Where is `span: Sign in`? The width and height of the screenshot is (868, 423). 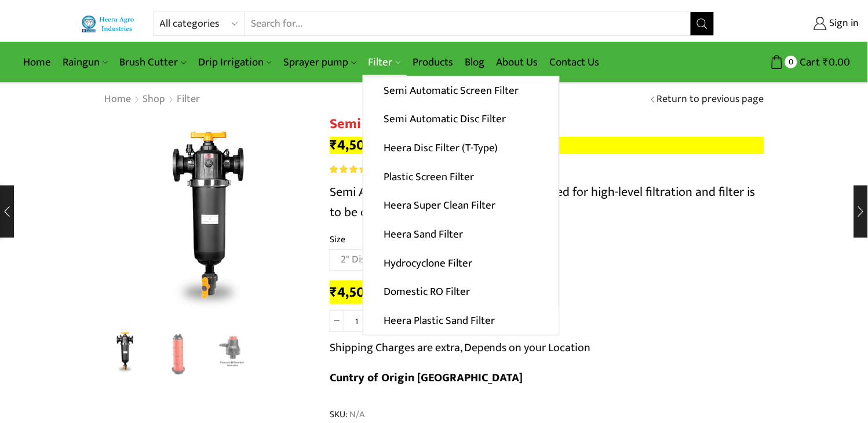
span: Sign in is located at coordinates (843, 24).